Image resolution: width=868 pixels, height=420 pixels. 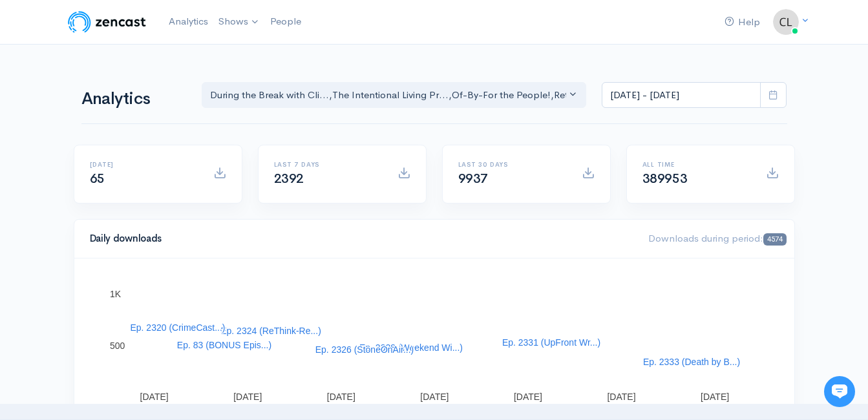 I want to click on span: New conversation, so click(x=119, y=185).